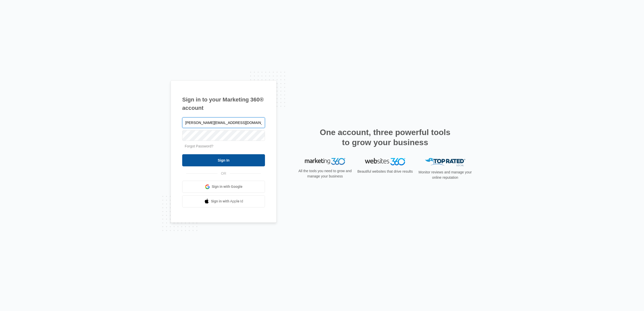 This screenshot has width=644, height=311. Describe the element at coordinates (223, 201) in the screenshot. I see `a: Sign in with Apple Id` at that location.